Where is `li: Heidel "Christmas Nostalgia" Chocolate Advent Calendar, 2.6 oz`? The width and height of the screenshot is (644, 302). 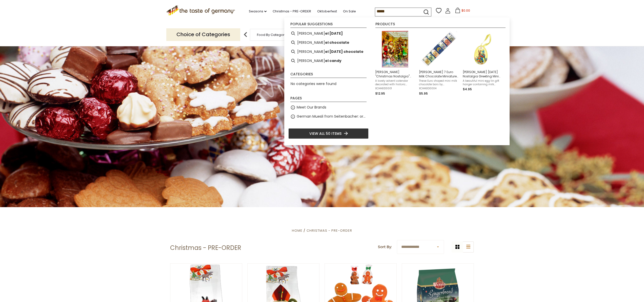
li: Heidel "Christmas Nostalgia" Chocolate Advent Calendar, 2.6 oz is located at coordinates (395, 63).